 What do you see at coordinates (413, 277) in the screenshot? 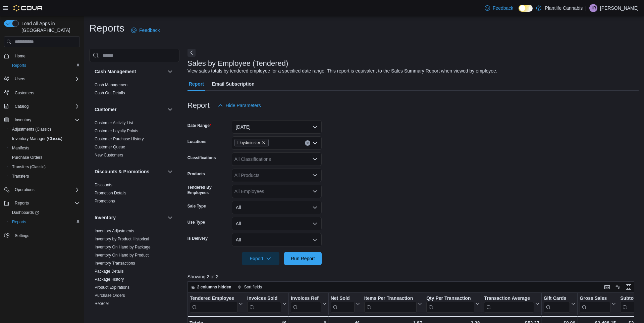
I see `p: Showing 2 of 2` at bounding box center [413, 277].